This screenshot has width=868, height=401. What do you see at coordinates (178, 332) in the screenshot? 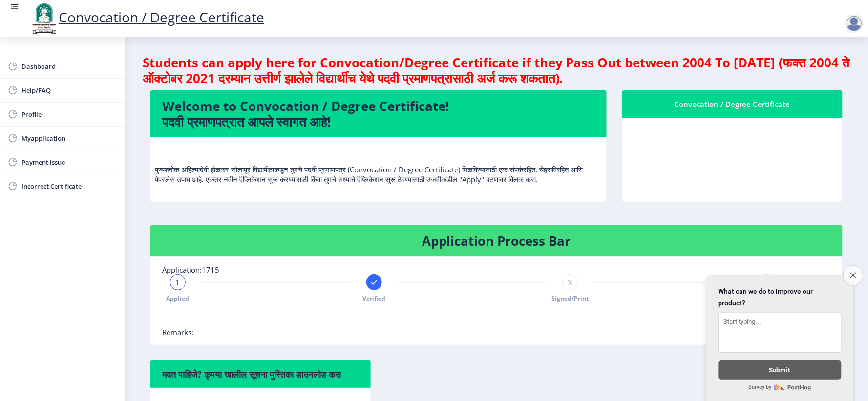
I see `span: Remarks:` at bounding box center [178, 332].